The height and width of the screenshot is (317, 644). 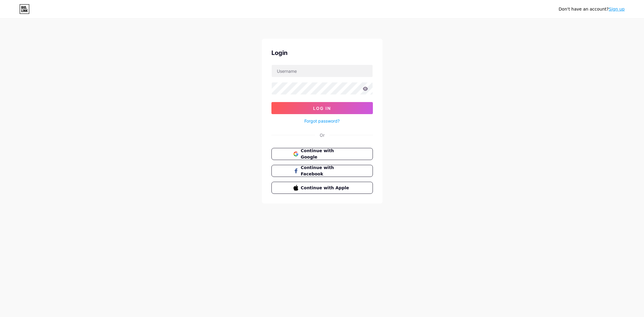 What do you see at coordinates (326, 171) in the screenshot?
I see `span: Continue with Facebook` at bounding box center [326, 171].